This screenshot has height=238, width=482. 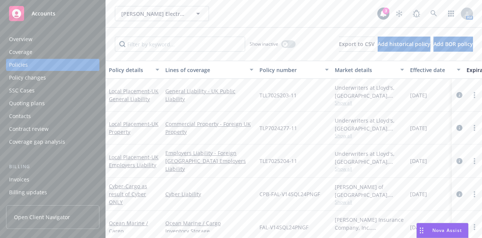 I want to click on a: Cyber, so click(x=128, y=194).